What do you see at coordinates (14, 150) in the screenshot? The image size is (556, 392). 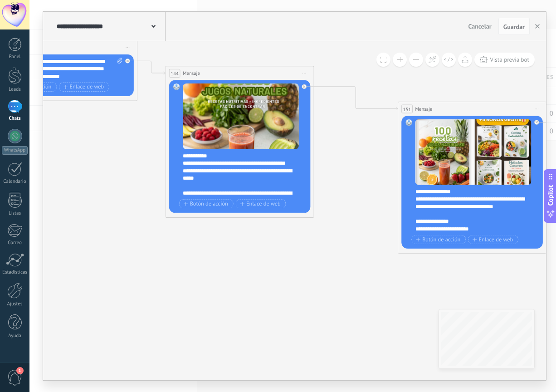 I see `div: WhatsApp` at bounding box center [14, 150].